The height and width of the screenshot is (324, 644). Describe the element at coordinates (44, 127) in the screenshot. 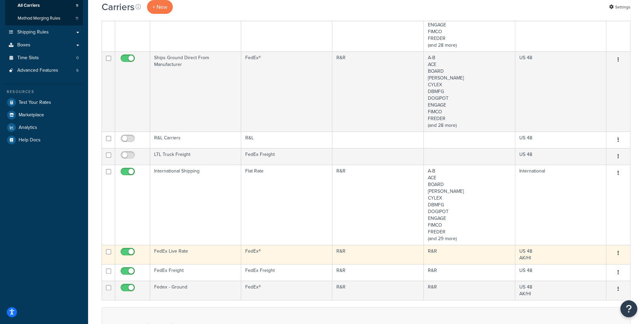

I see `a: Analytics` at that location.